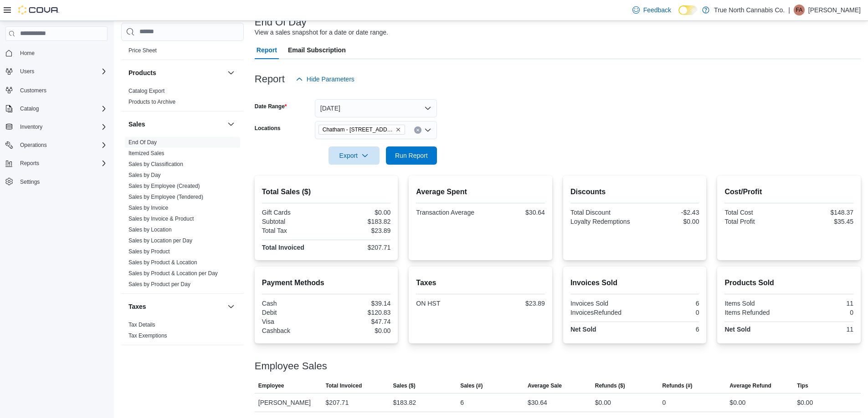 The width and height of the screenshot is (868, 418). Describe the element at coordinates (293, 303) in the screenshot. I see `div: Cash` at that location.